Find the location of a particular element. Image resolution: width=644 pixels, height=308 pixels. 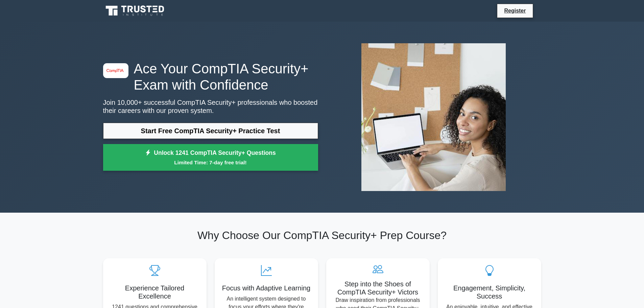

h1: Ace Your CompTIA Security+ Exam with Confidence is located at coordinates (211, 77).